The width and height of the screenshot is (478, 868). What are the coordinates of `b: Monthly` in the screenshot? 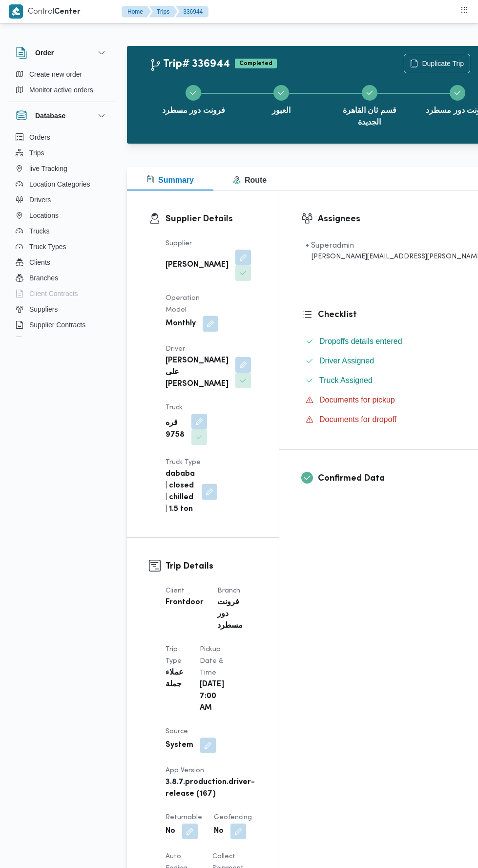 It's located at (180, 323).